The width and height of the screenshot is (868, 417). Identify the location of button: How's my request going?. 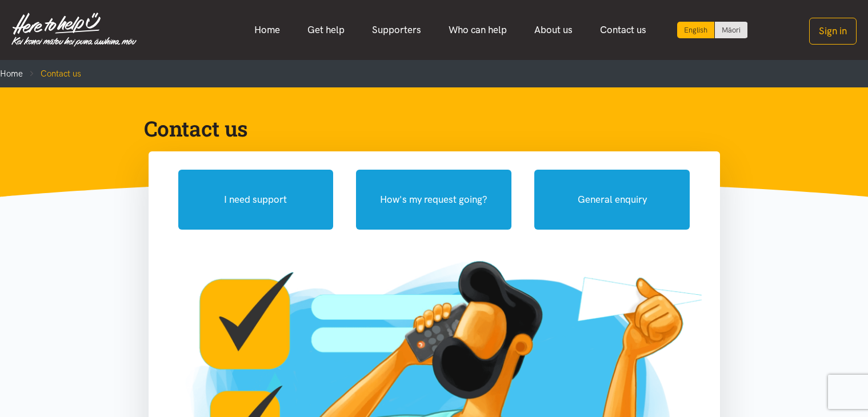
(434, 200).